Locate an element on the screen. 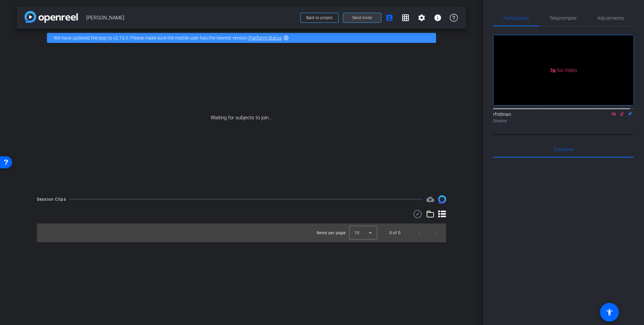 The image size is (644, 325). span: No Video is located at coordinates (567, 70).